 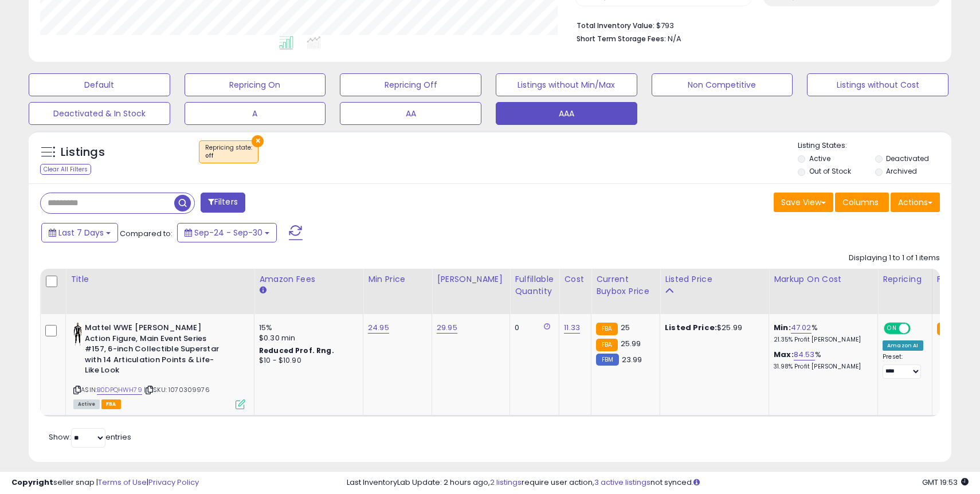 I want to click on th: The percentage added to the cost of goods (COGS) that forms the calculator for Min & Max prices., so click(x=823, y=291).